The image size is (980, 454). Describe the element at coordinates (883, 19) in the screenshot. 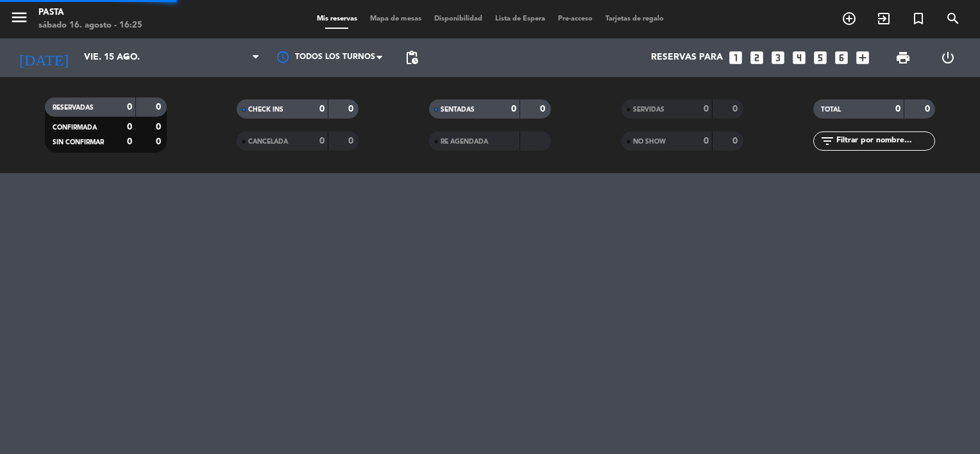

I see `i: exit_to_app` at that location.